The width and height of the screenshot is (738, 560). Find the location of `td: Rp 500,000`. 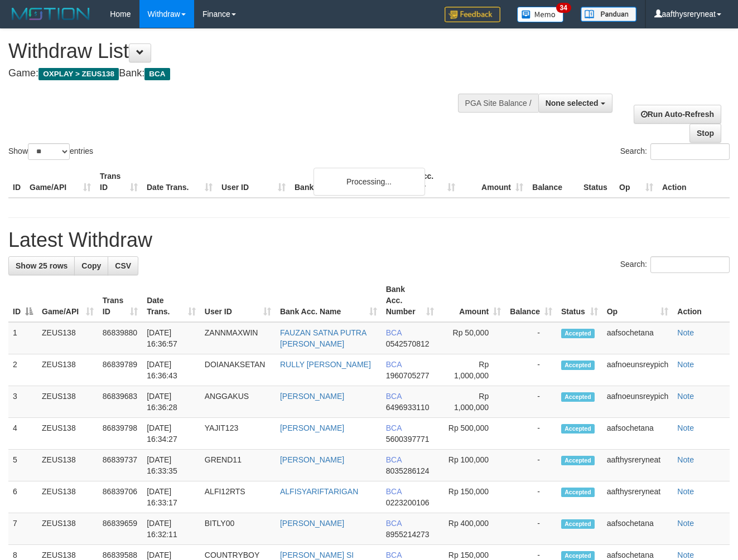

td: Rp 500,000 is located at coordinates (472, 434).